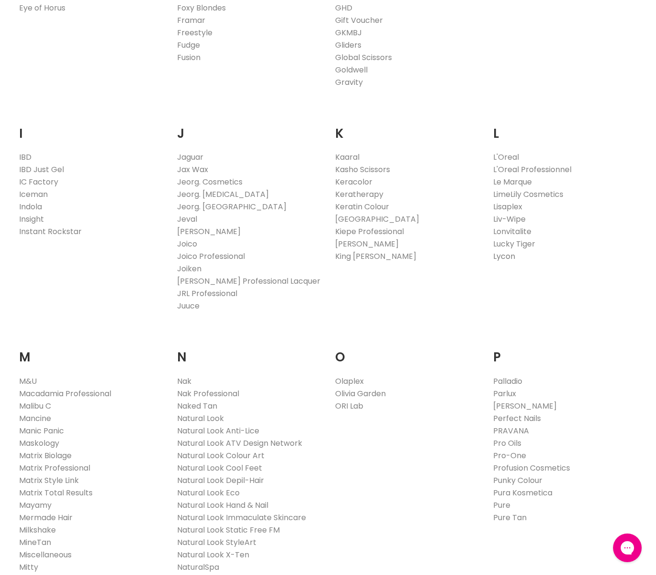  Describe the element at coordinates (348, 32) in the screenshot. I see `a: GKMBJ` at that location.